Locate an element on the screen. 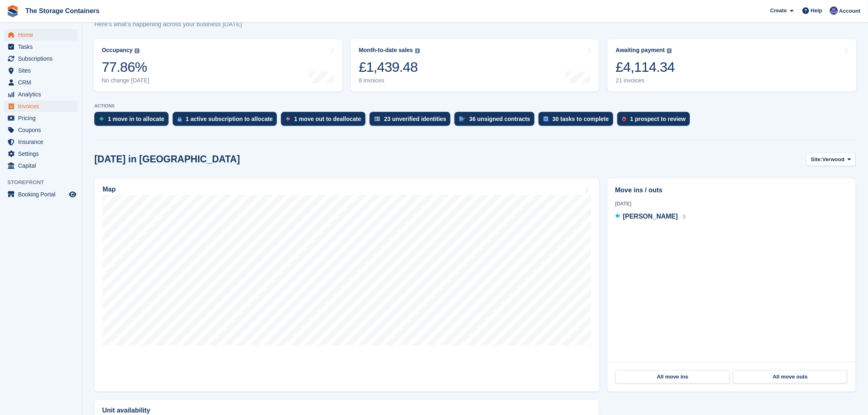 The height and width of the screenshot is (415, 868). img: stora-icon-8386f47178a22dfd0bd8f6a31ec36ba5ce8667c1dd55bd0f319d3a0aa187defe.svg is located at coordinates (13, 11).